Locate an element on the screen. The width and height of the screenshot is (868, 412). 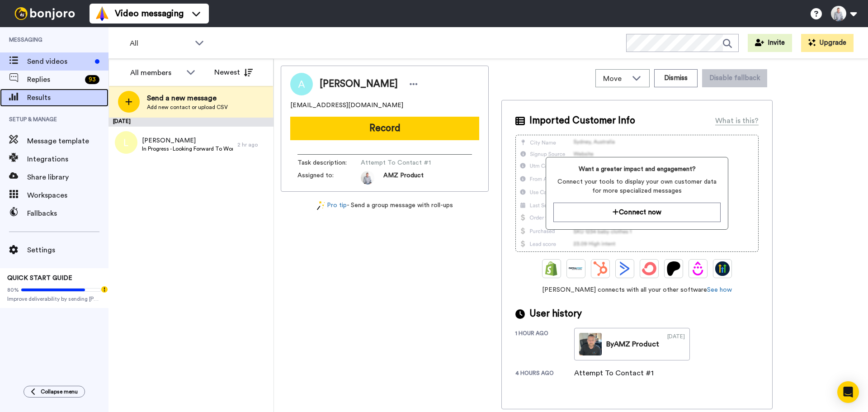
span: All is located at coordinates (160, 43).